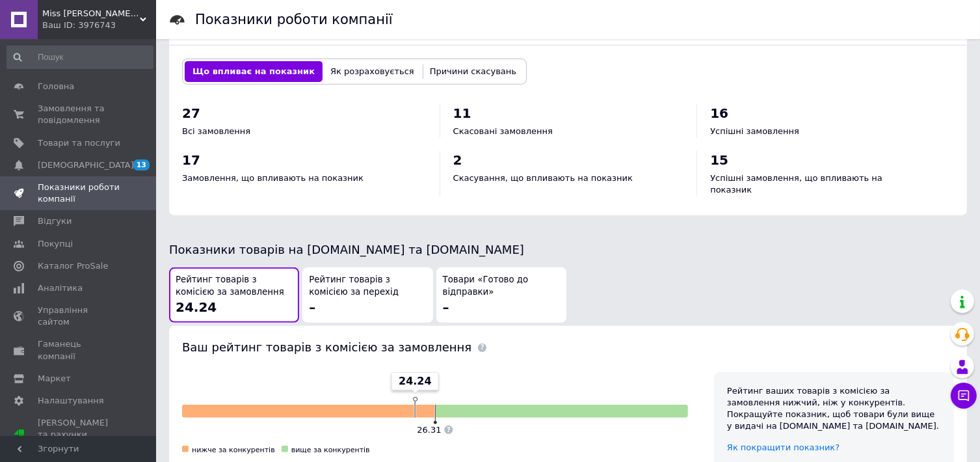 The image size is (980, 462). I want to click on button: Що впливає на показник, so click(254, 72).